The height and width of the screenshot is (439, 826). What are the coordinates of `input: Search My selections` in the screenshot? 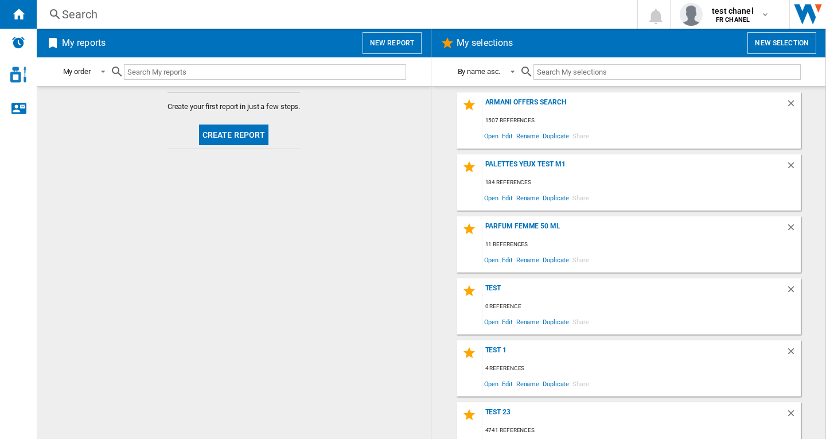 It's located at (666, 72).